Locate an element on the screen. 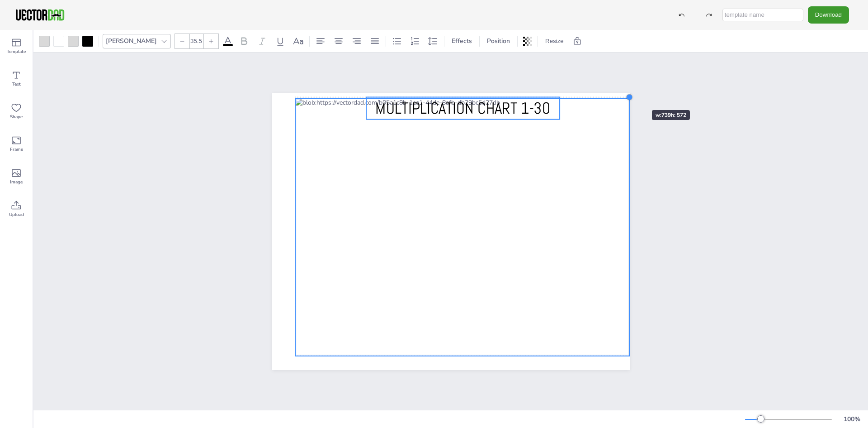  span: MULTIPLICATION CHART 1-30 is located at coordinates (462, 108).